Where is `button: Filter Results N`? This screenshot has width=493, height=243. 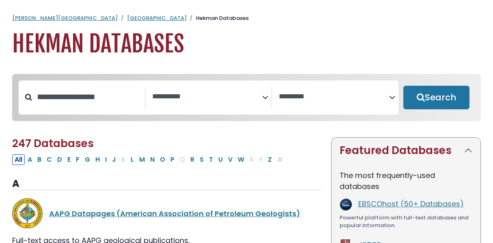
button: Filter Results N is located at coordinates (152, 159).